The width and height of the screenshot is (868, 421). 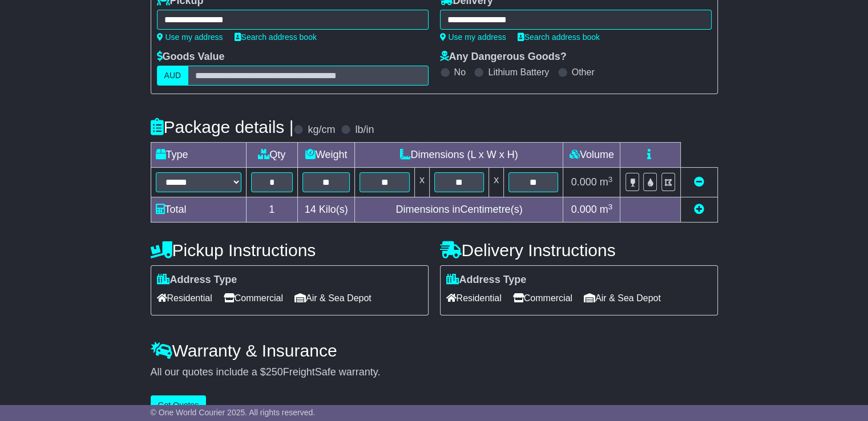 I want to click on button: Get Quotes, so click(x=179, y=405).